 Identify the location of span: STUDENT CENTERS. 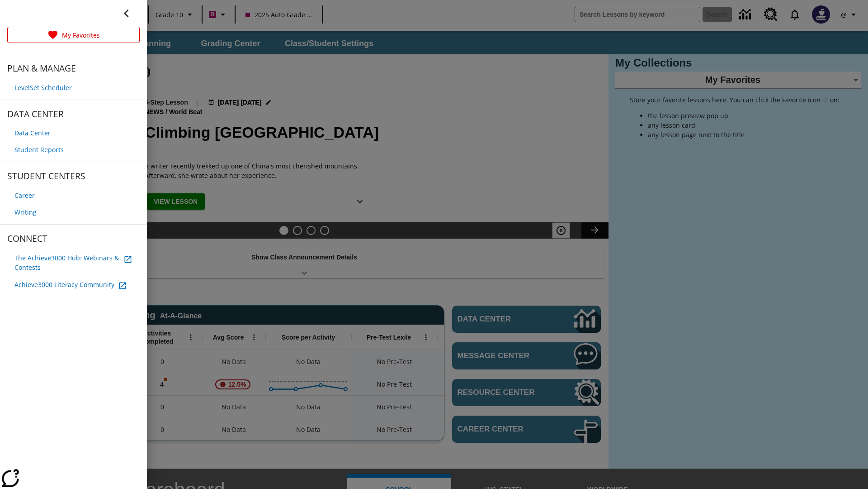
(73, 176).